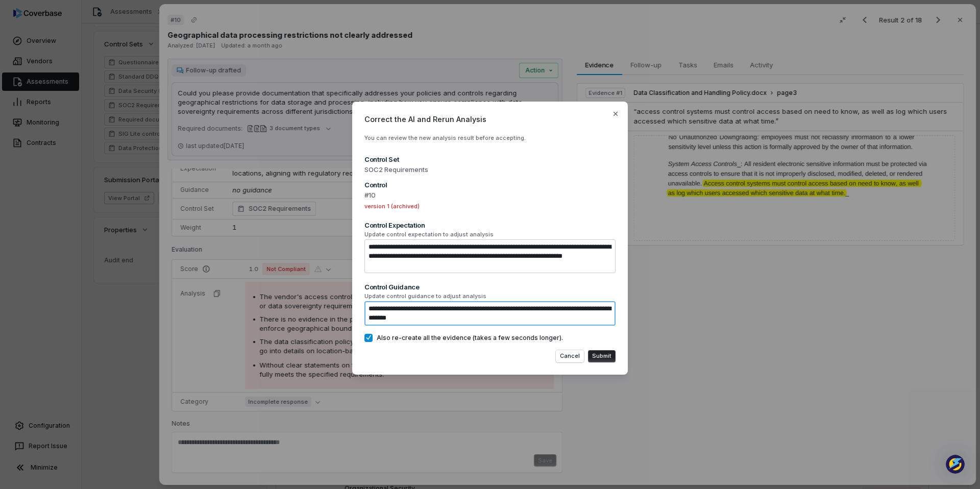  Describe the element at coordinates (490, 196) in the screenshot. I see `span: #10` at that location.